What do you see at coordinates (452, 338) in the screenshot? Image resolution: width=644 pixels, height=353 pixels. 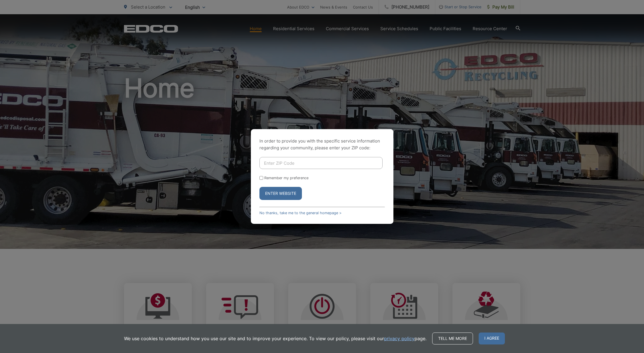 I see `a: Tell me more` at bounding box center [452, 338].